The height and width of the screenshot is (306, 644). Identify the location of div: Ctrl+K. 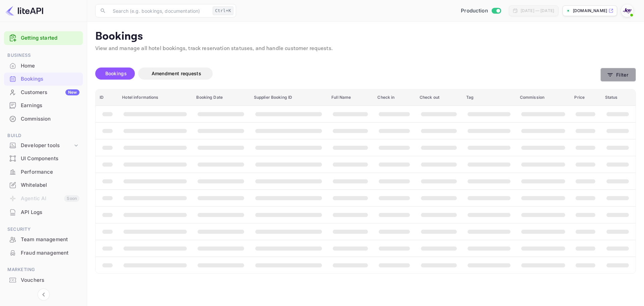
(223, 11).